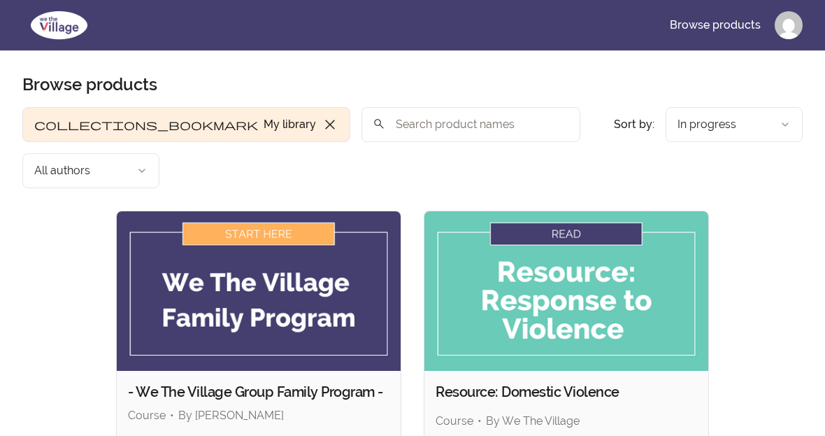 The width and height of the screenshot is (825, 436). I want to click on img: Profile image for Lewis Freeman, so click(789, 25).